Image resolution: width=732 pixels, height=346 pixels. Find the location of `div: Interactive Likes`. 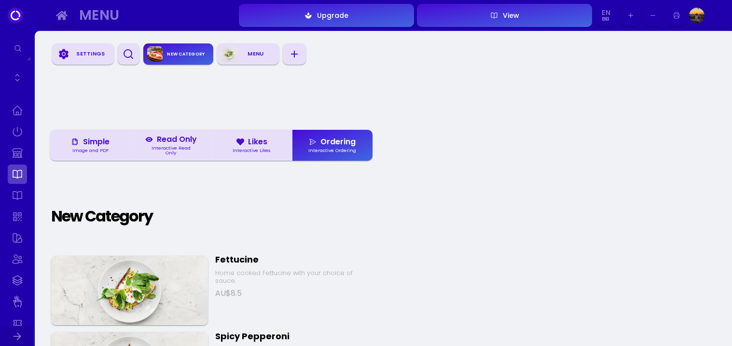

div: Interactive Likes is located at coordinates (251, 150).